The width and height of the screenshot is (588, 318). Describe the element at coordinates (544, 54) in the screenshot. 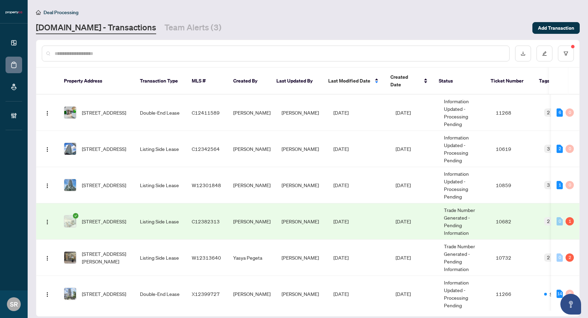

I see `span: edit` at that location.